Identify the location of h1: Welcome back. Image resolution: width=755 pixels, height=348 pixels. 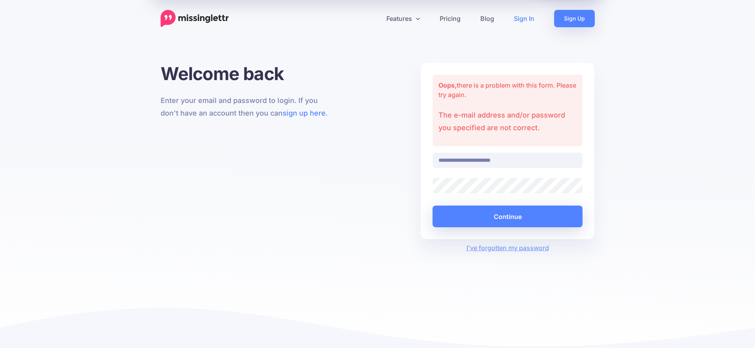
(247, 73).